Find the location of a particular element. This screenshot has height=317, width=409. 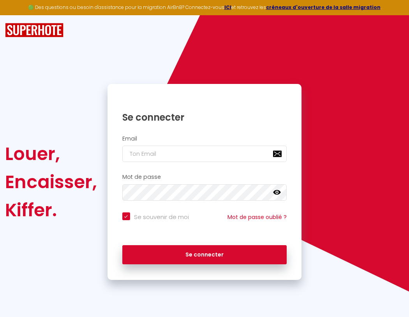

div: Encaisser, is located at coordinates (51, 182).